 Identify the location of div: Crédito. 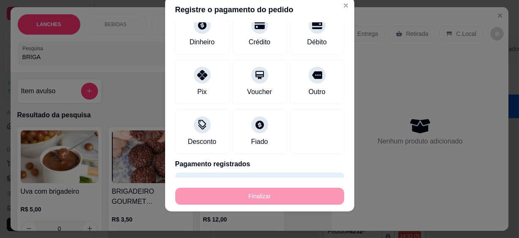
(260, 42).